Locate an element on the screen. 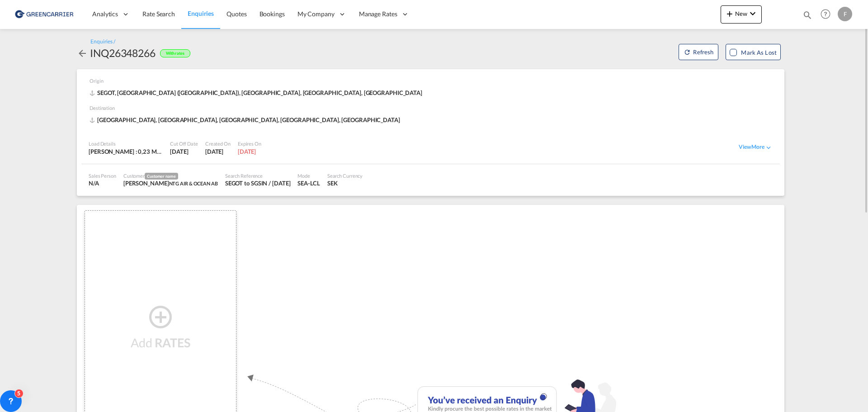 The height and width of the screenshot is (412, 868). md-icon: icon-plus-circle-outline is located at coordinates (161, 316).